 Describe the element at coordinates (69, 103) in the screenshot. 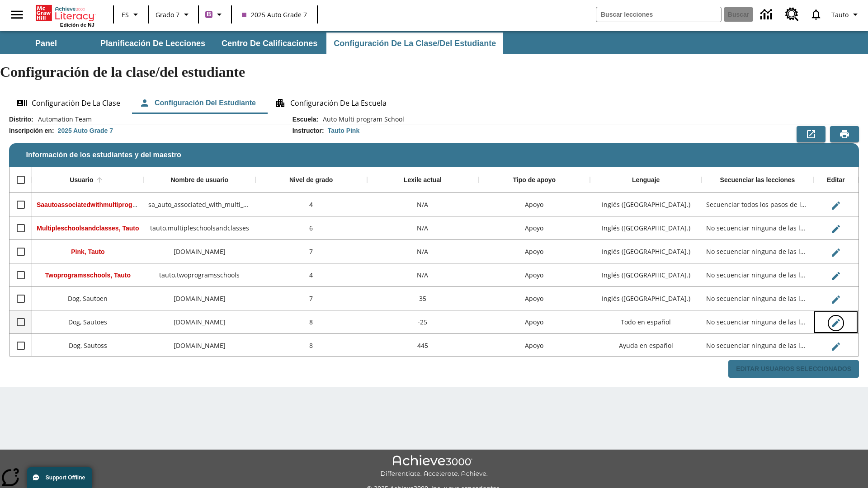

I see `button: Configuración de la clase` at that location.